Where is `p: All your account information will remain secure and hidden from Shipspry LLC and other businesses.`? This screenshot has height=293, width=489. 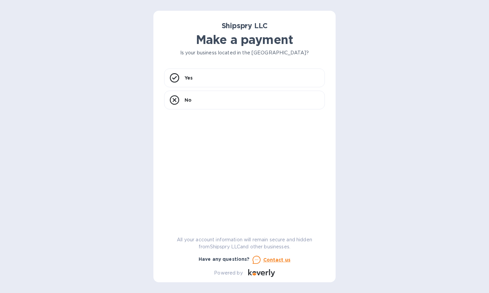 p: All your account information will remain secure and hidden from Shipspry LLC and other businesses. is located at coordinates (245, 243).